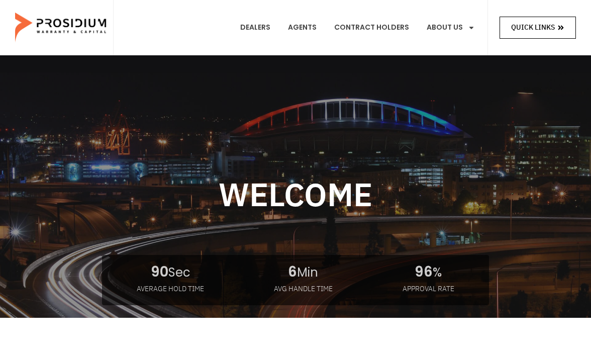 The height and width of the screenshot is (350, 591). What do you see at coordinates (302, 28) in the screenshot?
I see `a: Agents` at bounding box center [302, 28].